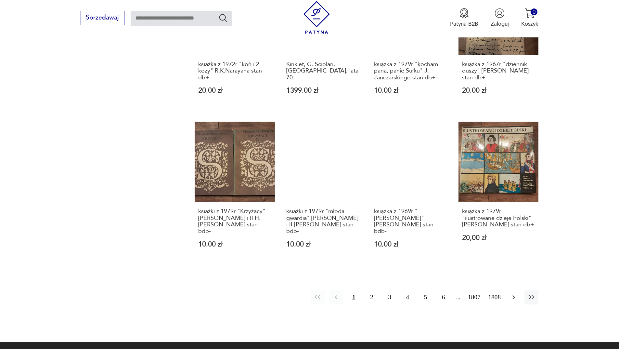 The width and height of the screenshot is (619, 349). I want to click on button: Zaloguj, so click(500, 18).